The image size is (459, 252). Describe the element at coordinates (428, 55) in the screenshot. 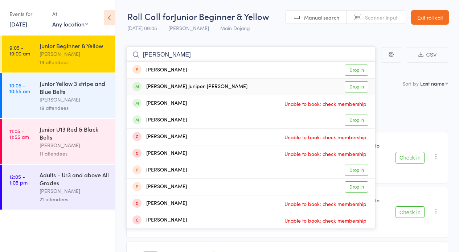

I see `button: CSV` at that location.